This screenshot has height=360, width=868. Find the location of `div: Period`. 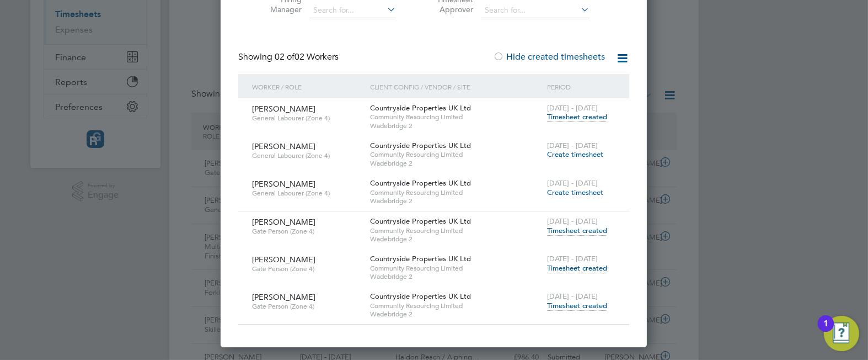

div: Period is located at coordinates (581, 87).